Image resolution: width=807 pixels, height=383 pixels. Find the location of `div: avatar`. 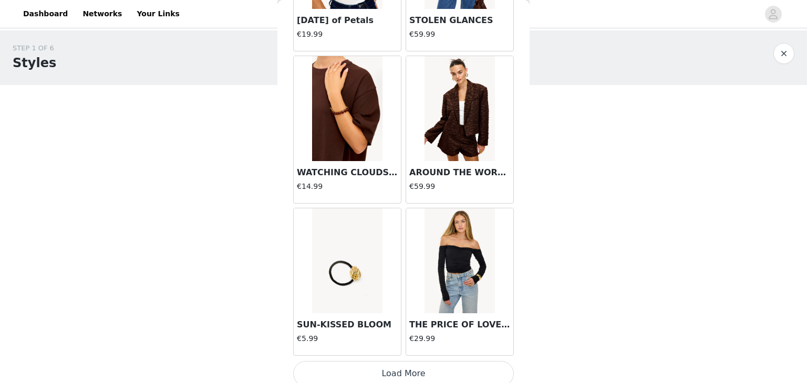

div: avatar is located at coordinates (772, 14).